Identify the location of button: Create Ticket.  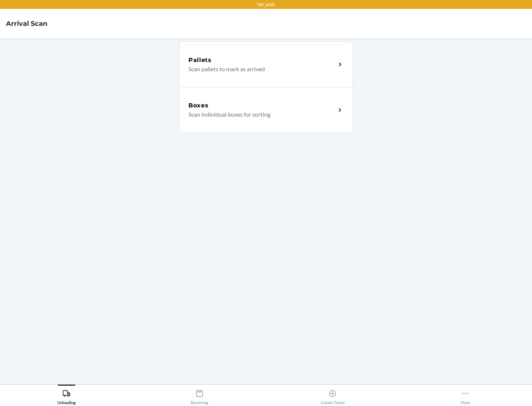
(333, 395).